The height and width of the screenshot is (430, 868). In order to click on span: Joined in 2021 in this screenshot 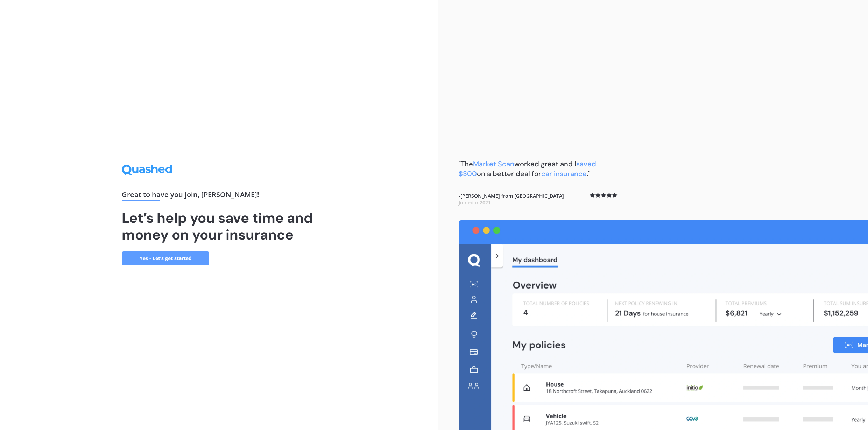, I will do `click(475, 202)`.